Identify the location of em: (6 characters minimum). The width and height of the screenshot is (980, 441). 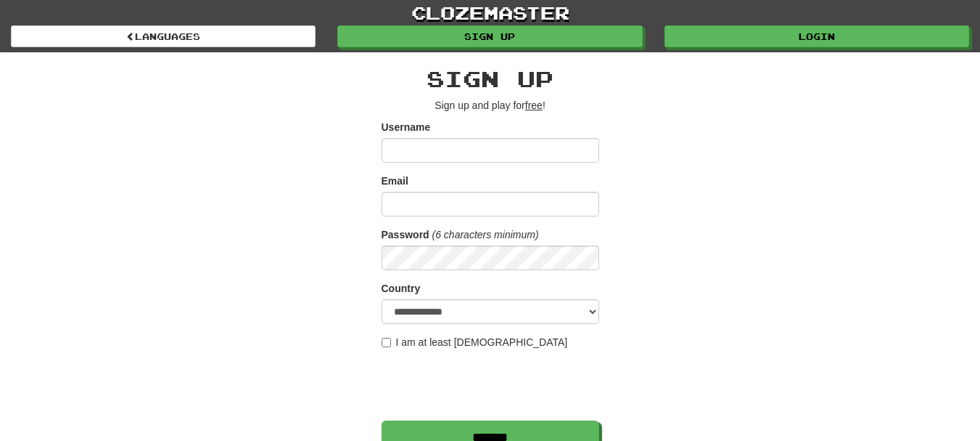
(485, 235).